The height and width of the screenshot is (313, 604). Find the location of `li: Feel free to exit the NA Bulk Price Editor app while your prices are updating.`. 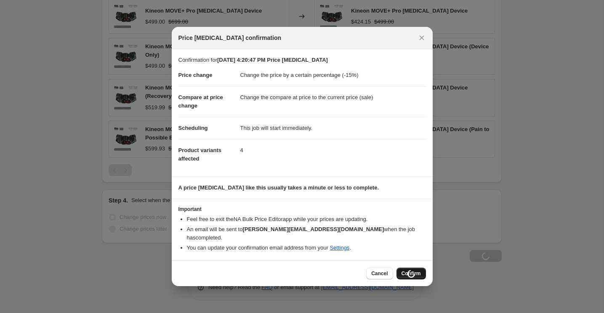

li: Feel free to exit the NA Bulk Price Editor app while your prices are updating. is located at coordinates (306, 220).